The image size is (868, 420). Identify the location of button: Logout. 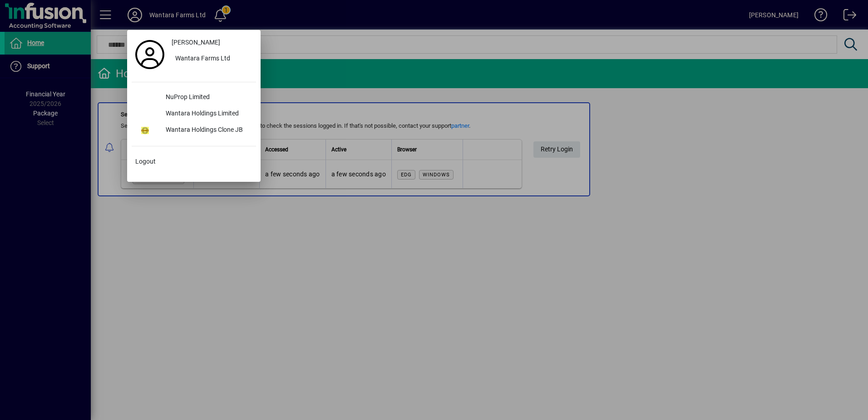
(194, 162).